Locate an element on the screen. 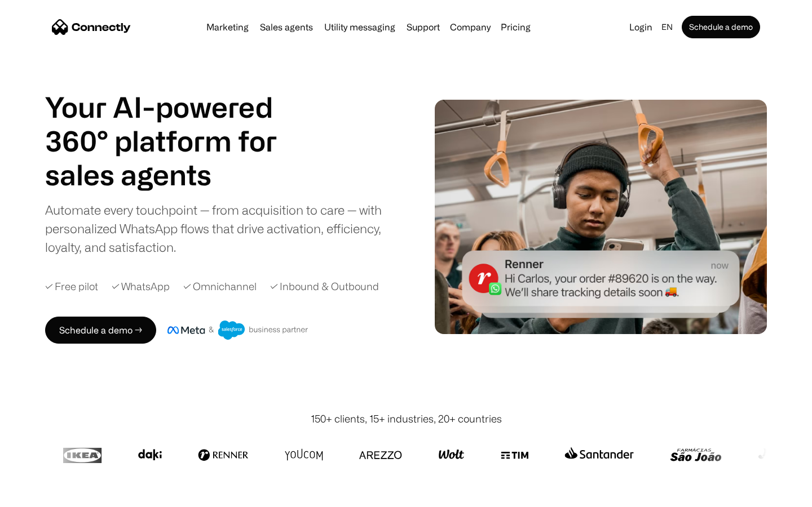 The height and width of the screenshot is (507, 812). div: ✓ Omnichannel is located at coordinates (219, 286).